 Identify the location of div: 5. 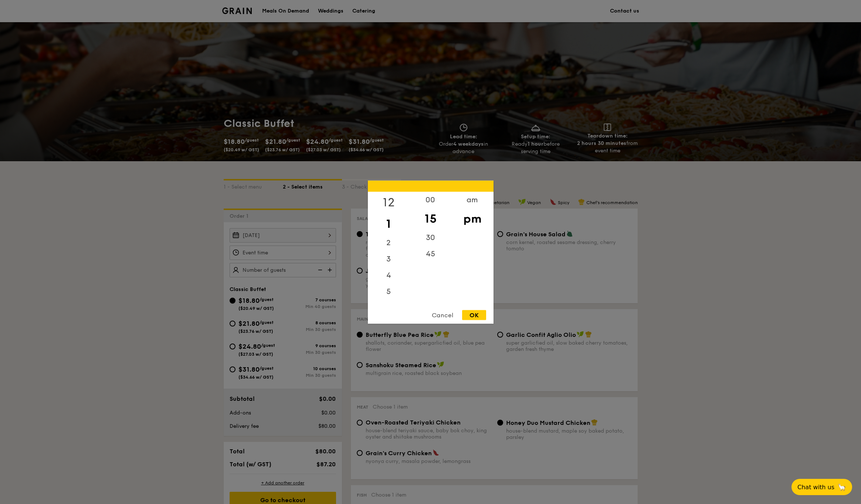
(389, 292).